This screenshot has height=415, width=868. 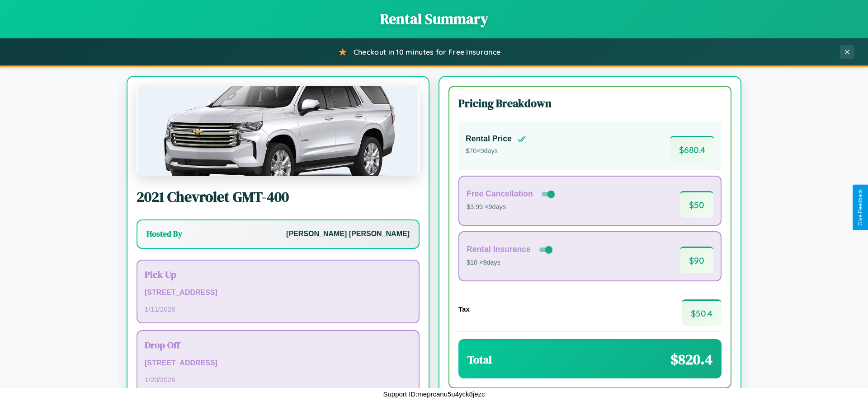 What do you see at coordinates (427, 52) in the screenshot?
I see `span: Checkout in 10 minutes for Free Insurance` at bounding box center [427, 52].